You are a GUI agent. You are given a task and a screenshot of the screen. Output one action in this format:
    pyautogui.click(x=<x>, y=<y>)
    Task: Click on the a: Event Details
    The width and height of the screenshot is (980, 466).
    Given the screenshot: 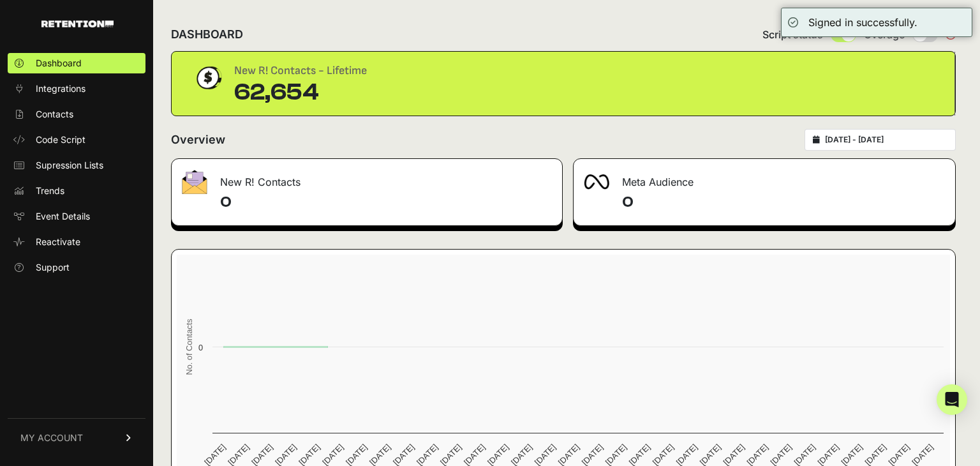 What is the action you would take?
    pyautogui.click(x=77, y=216)
    